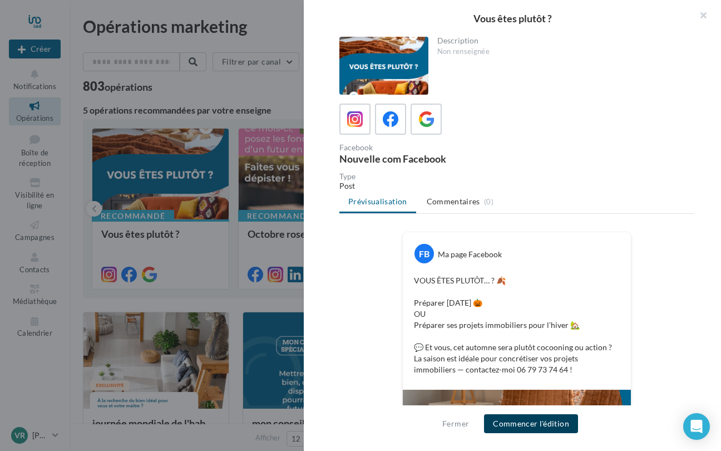  I want to click on div: Ma page Facebook, so click(470, 254).